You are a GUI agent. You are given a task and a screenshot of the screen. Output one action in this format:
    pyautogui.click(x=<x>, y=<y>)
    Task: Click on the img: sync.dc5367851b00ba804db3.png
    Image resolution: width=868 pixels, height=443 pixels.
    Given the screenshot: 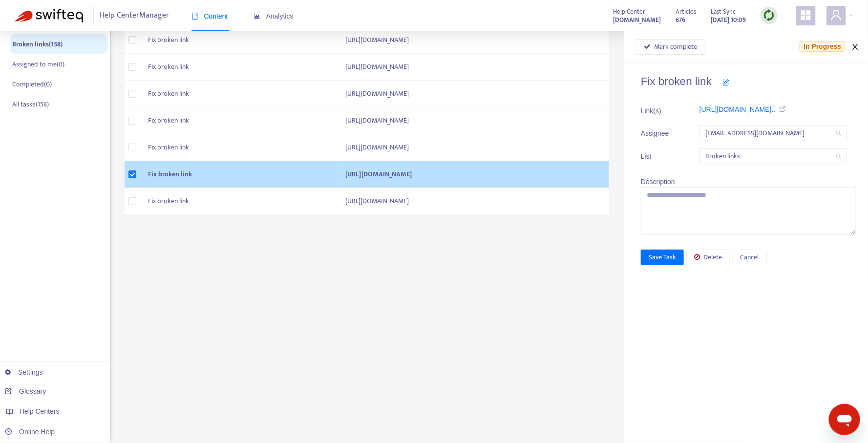 What is the action you would take?
    pyautogui.click(x=769, y=15)
    